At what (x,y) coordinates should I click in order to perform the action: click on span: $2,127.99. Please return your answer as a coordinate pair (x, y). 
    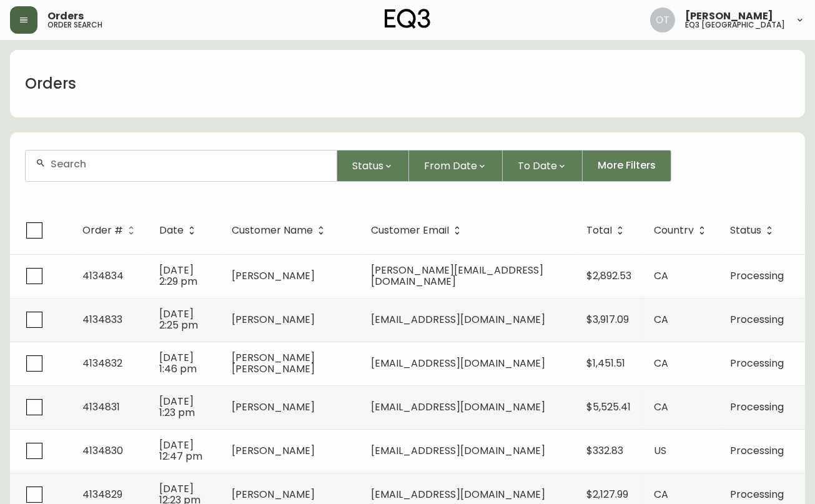
    Looking at the image, I should click on (607, 494).